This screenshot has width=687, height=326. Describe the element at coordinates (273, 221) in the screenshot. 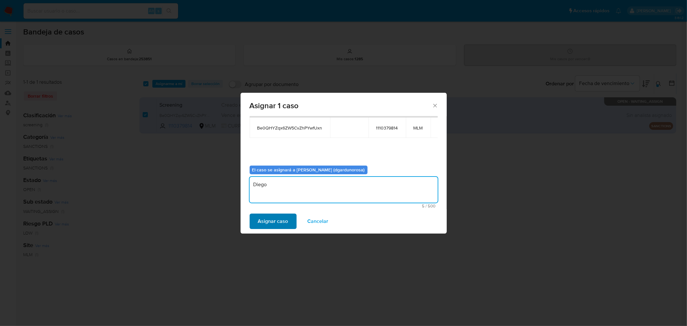

I see `button: Asignar caso` at that location.